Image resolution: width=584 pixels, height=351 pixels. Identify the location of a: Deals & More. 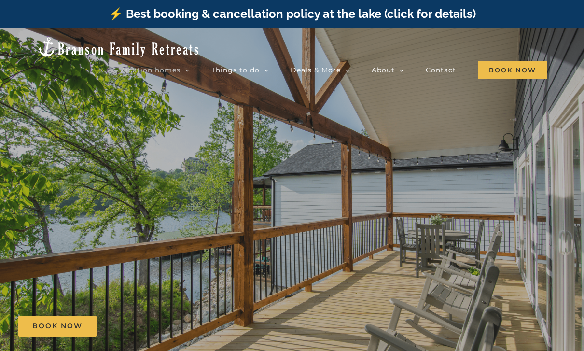
(320, 70).